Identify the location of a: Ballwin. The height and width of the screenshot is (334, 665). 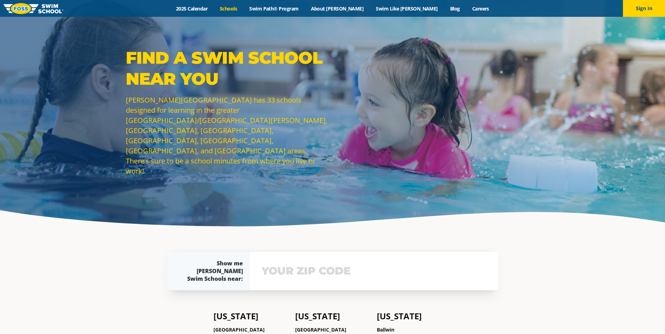
(385, 330).